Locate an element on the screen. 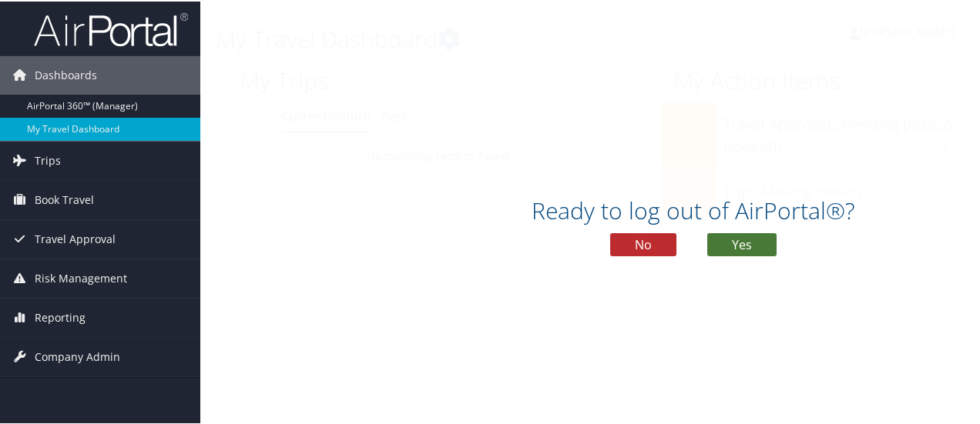 Image resolution: width=980 pixels, height=424 pixels. span: Dashboards is located at coordinates (66, 74).